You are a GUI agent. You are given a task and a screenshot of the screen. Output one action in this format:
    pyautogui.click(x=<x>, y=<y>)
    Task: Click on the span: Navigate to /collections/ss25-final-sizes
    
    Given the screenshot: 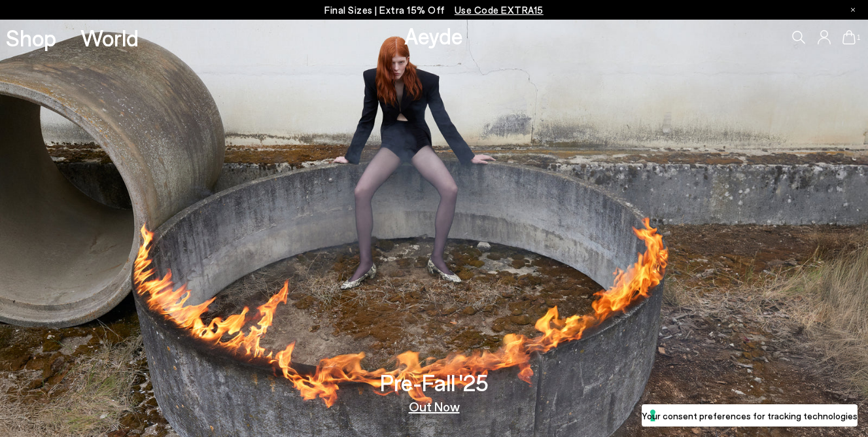 What is the action you would take?
    pyautogui.click(x=499, y=10)
    